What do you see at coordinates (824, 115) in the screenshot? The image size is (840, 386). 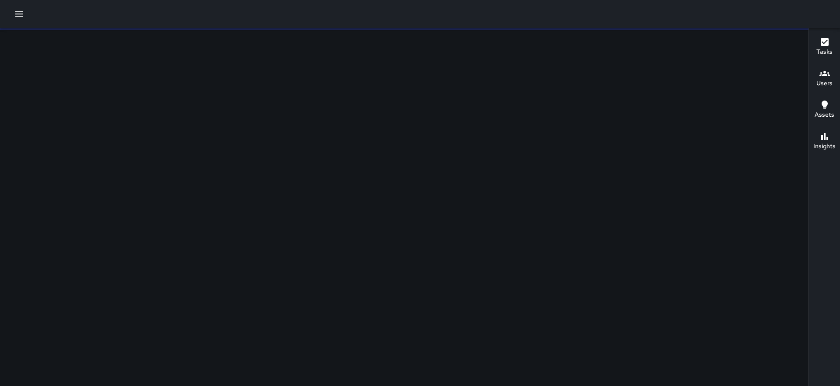 I see `h6: Assets` at bounding box center [824, 115].